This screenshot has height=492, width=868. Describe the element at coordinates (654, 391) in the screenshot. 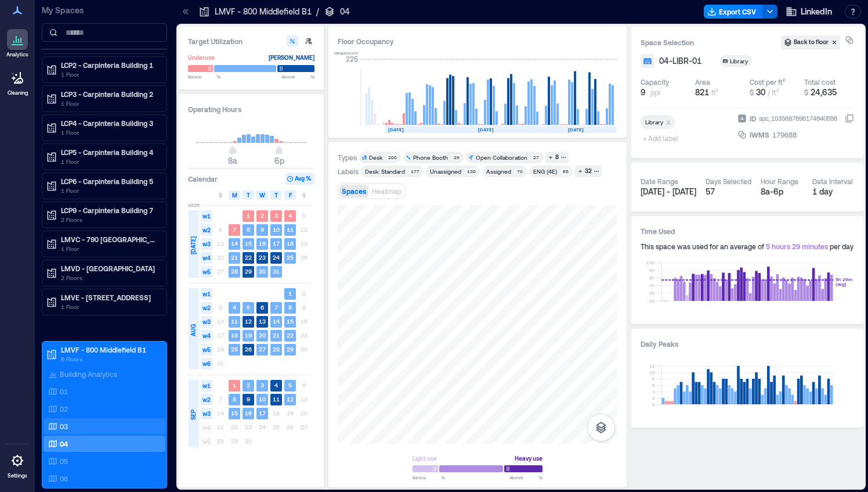

I see `tspan: 4` at that location.